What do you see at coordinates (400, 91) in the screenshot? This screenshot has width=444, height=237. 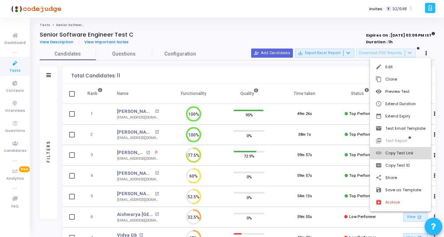 I see `button: Preview Test` at bounding box center [400, 91].